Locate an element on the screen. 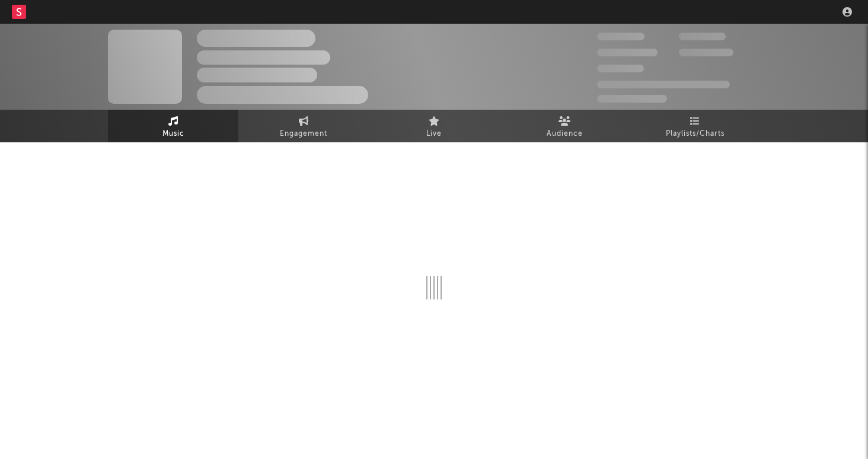 The image size is (868, 459). span: Live is located at coordinates (434, 134).